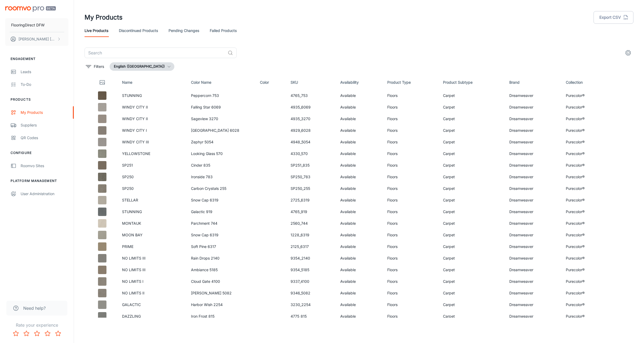 The width and height of the screenshot is (644, 343). I want to click on td: Harbor Wish 2254, so click(221, 305).